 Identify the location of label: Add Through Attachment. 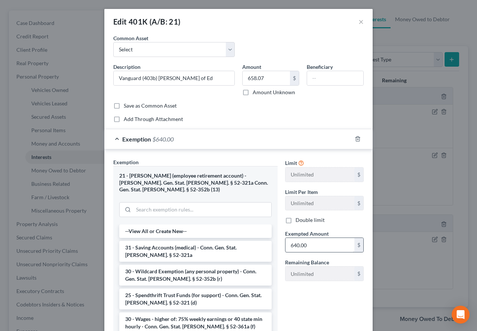
(153, 119).